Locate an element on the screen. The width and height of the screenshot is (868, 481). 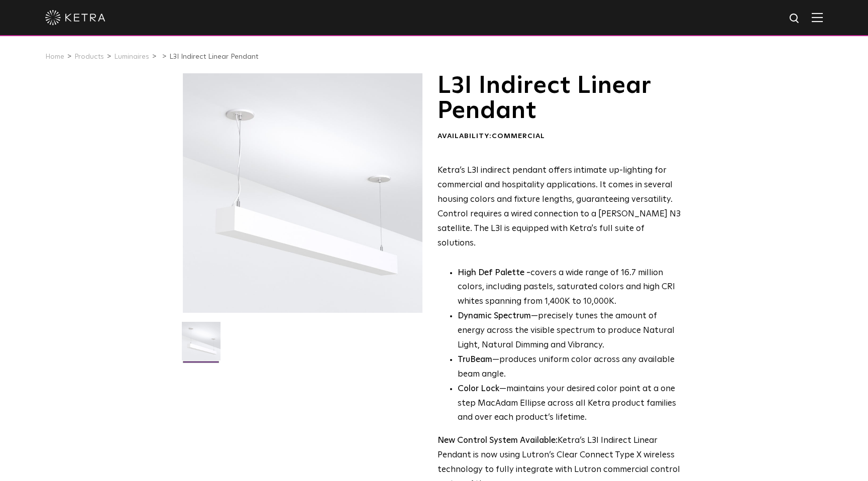
strong: Color Lock is located at coordinates (478, 388).